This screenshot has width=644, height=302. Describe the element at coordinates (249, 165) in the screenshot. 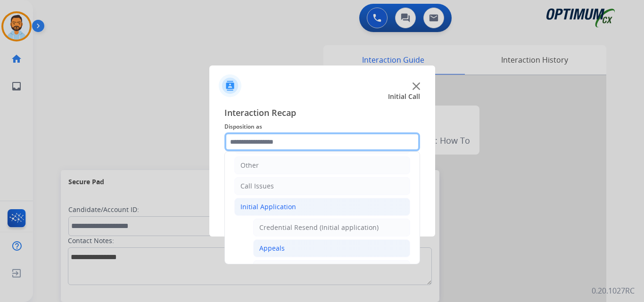

I see `div: Other` at that location.